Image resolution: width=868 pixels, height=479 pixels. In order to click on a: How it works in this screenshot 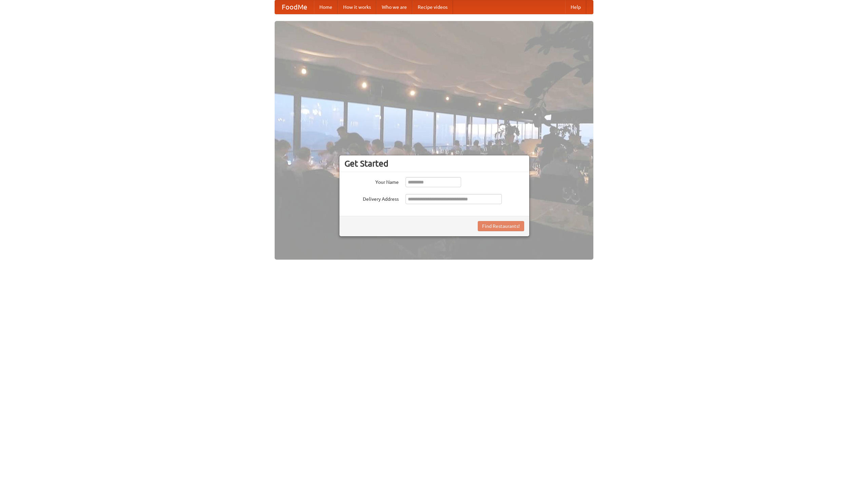, I will do `click(357, 7)`.